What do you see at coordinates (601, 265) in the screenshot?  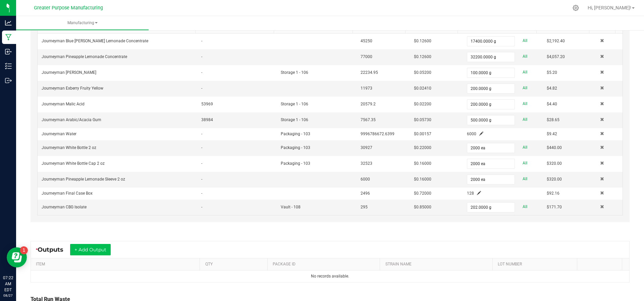 I see `a: Sortable` at bounding box center [601, 265].